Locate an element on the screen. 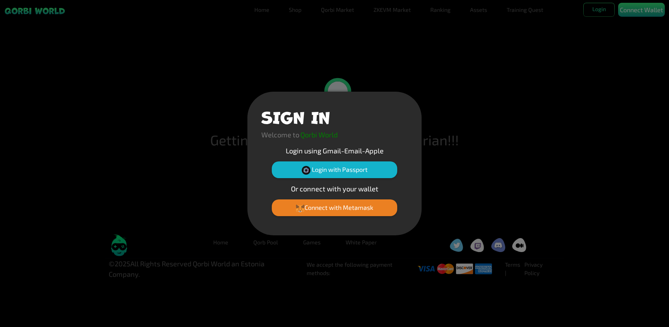 Image resolution: width=669 pixels, height=327 pixels. p: Or connect with your wallet is located at coordinates (334, 188).